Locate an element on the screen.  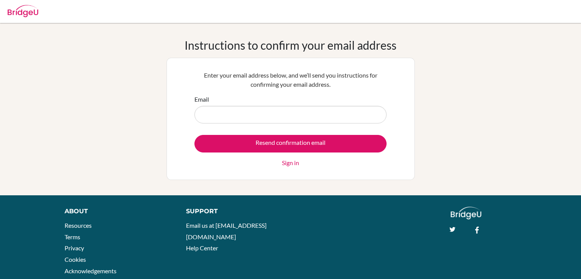
a: Privacy is located at coordinates (74, 247).